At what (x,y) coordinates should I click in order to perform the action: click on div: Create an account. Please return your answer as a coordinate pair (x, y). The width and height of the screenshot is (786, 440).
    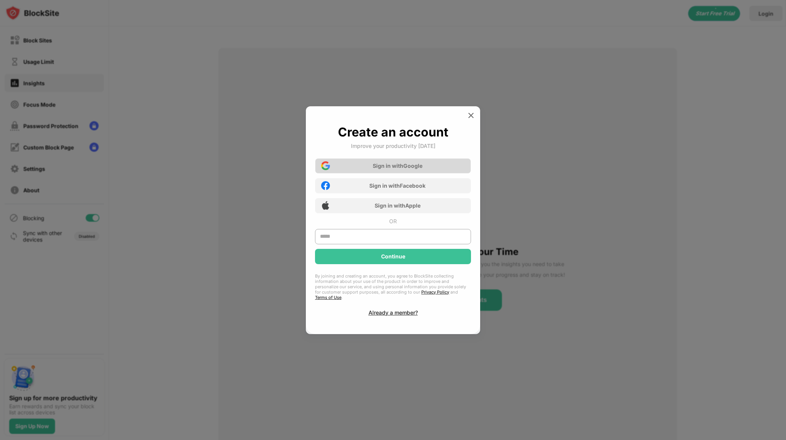
    Looking at the image, I should click on (393, 132).